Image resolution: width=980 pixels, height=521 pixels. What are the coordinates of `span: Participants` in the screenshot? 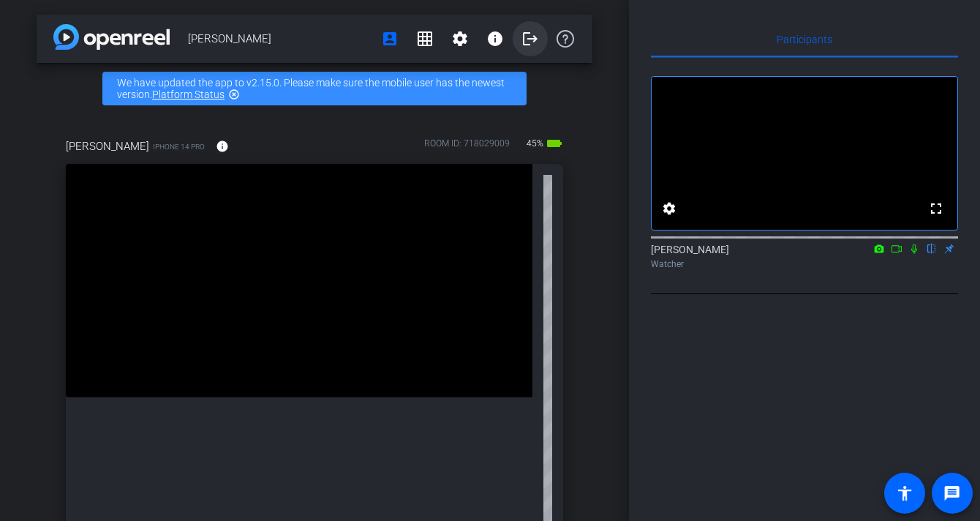 It's located at (805, 40).